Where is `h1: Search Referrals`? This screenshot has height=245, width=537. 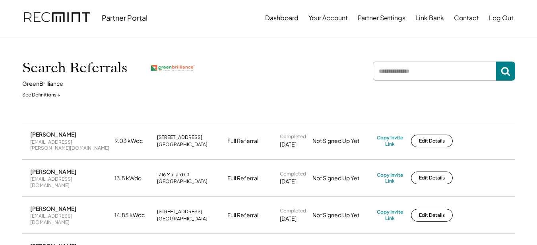 h1: Search Referrals is located at coordinates (75, 68).